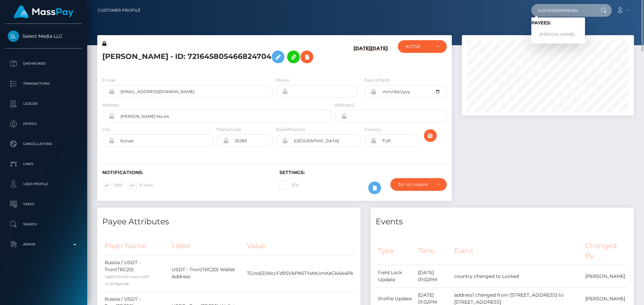 The height and width of the screenshot is (305, 644). What do you see at coordinates (363, 172) in the screenshot?
I see `h6: Settings:` at bounding box center [363, 172].